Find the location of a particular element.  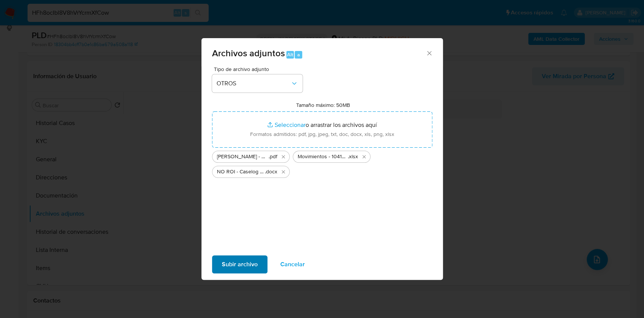

span: Cancelar is located at coordinates (292, 264).